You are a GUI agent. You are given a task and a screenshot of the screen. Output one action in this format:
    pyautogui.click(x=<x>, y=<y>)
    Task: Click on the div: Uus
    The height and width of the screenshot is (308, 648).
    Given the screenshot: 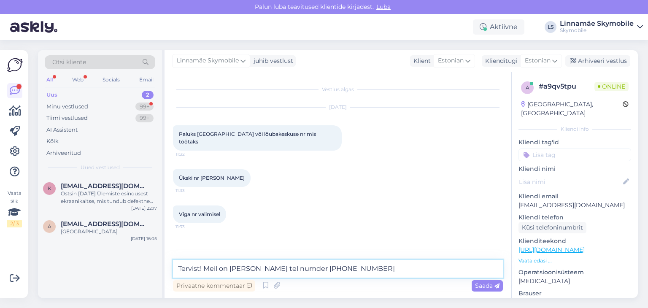 What is the action you would take?
    pyautogui.click(x=52, y=95)
    